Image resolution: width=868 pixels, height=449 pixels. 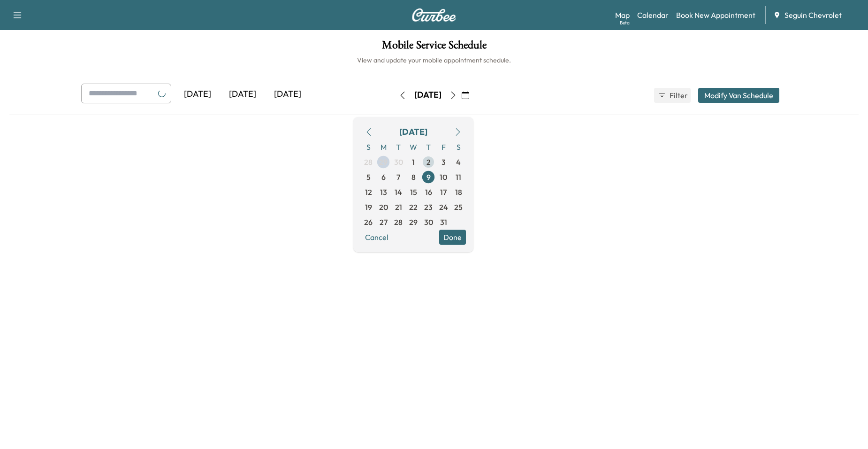 I want to click on h1: Mobile Service Schedule, so click(x=434, y=47).